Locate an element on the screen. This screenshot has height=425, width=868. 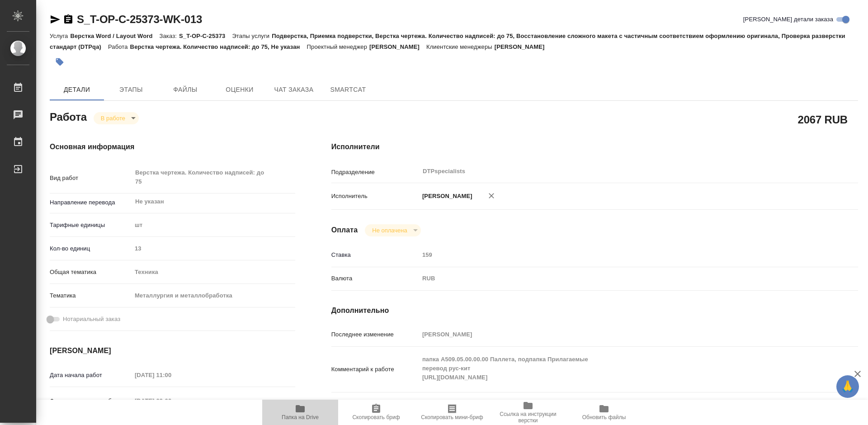
span: Нотариальный заказ is located at coordinates (91, 320).